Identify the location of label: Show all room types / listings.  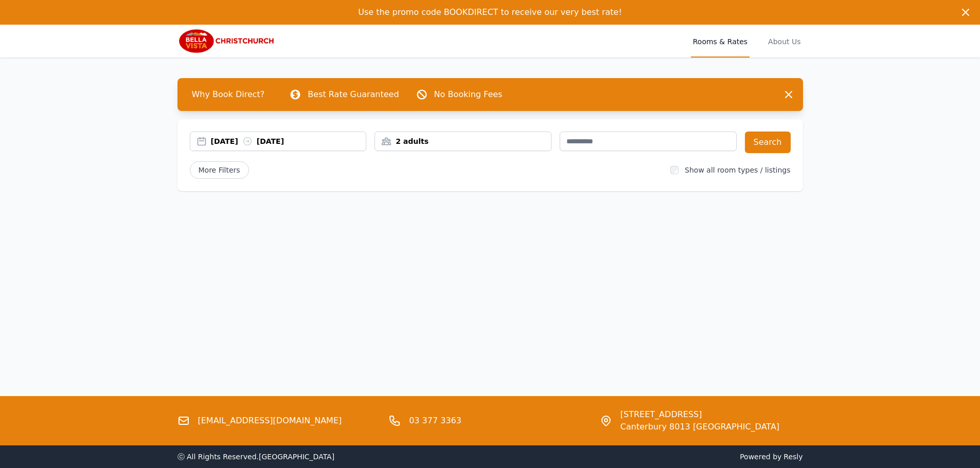
(737, 170).